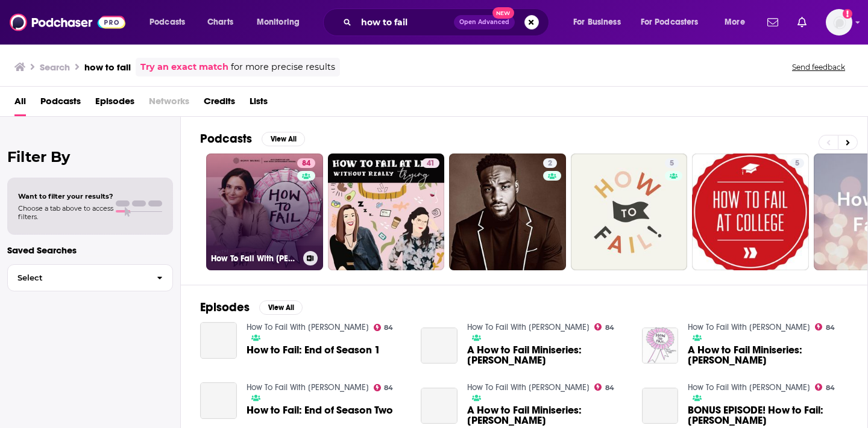 The height and width of the screenshot is (428, 868). Describe the element at coordinates (220, 22) in the screenshot. I see `a: Charts` at that location.